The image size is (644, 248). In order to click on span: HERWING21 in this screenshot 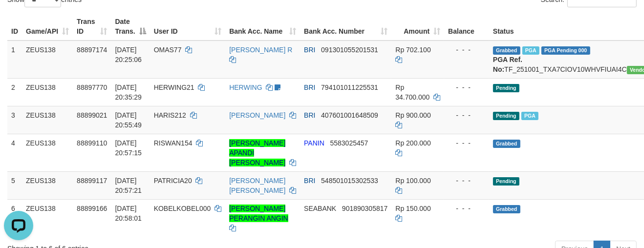, I will do `click(174, 88)`.